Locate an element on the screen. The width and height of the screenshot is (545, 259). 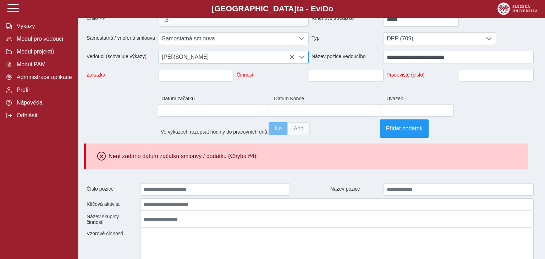
button: 3 is located at coordinates (233, 20).